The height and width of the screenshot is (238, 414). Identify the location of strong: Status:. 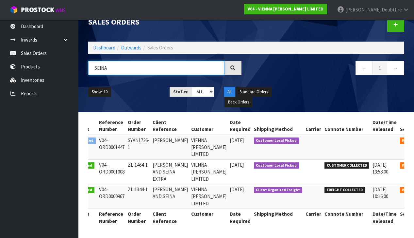
(181, 92).